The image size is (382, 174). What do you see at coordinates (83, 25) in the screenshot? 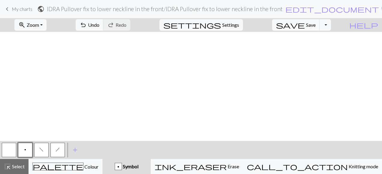
I see `span: undo` at bounding box center [83, 25].